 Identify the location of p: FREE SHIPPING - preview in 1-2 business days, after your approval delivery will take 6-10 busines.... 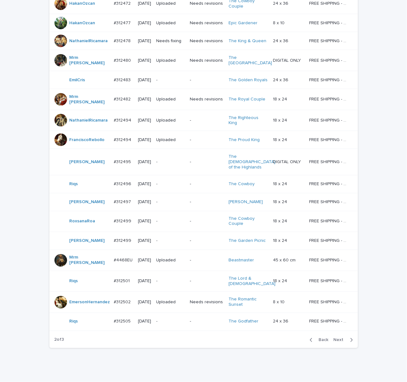
(329, 260).